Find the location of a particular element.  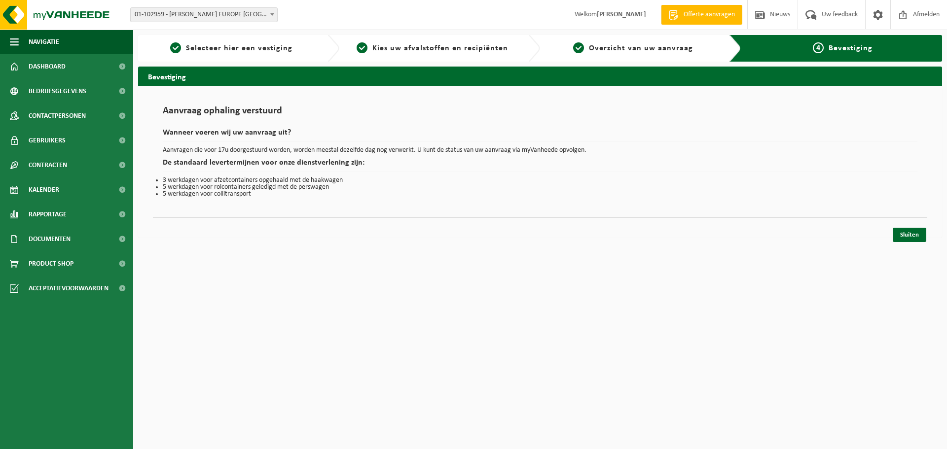

p: Aanvragen die voor 17u doorgestuurd worden, worden meestal dezelfde dag nog verwerkt. U kunt de s... is located at coordinates (540, 150).